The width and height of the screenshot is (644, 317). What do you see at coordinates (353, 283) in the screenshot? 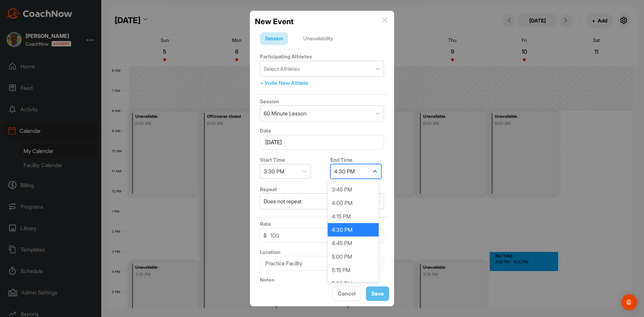
I see `div: 5:30 PM` at bounding box center [353, 283].